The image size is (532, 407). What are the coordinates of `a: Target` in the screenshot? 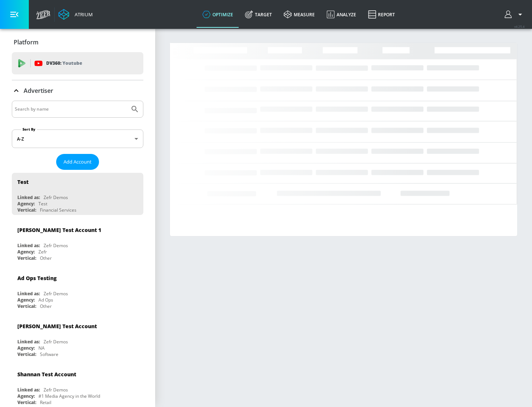 It's located at (258, 14).